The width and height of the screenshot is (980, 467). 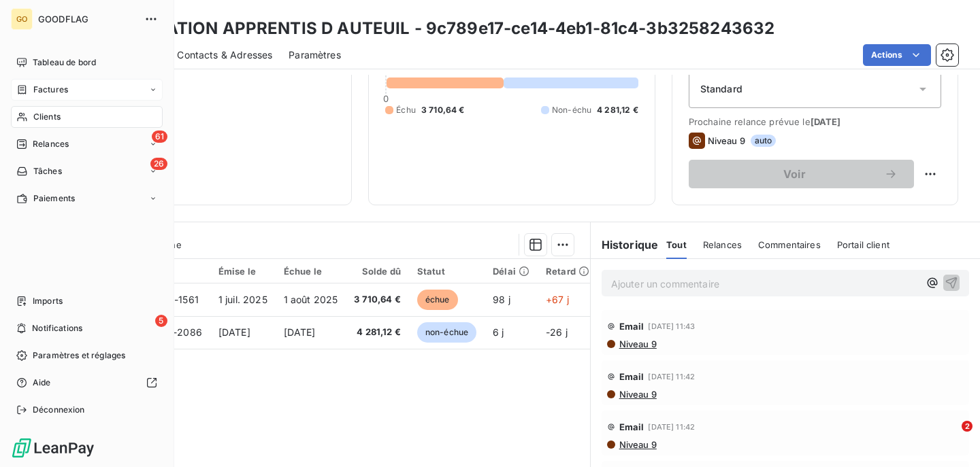 I want to click on div: Retard, so click(x=568, y=271).